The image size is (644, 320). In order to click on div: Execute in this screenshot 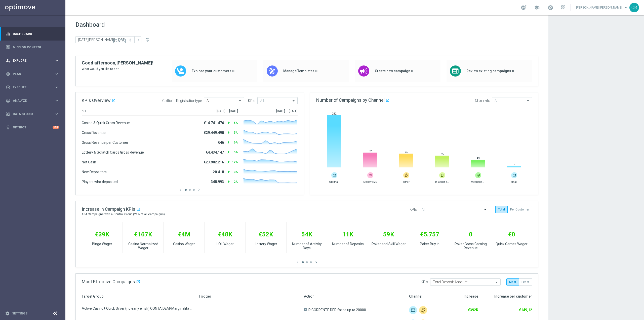, I will do `click(30, 87)`.